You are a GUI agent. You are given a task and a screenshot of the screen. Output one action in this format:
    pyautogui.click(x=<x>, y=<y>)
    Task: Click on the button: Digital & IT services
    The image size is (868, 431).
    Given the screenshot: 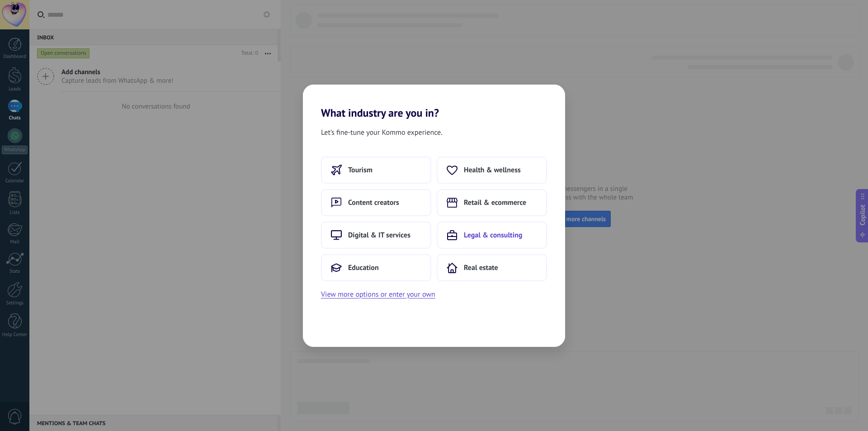 What is the action you would take?
    pyautogui.click(x=376, y=235)
    